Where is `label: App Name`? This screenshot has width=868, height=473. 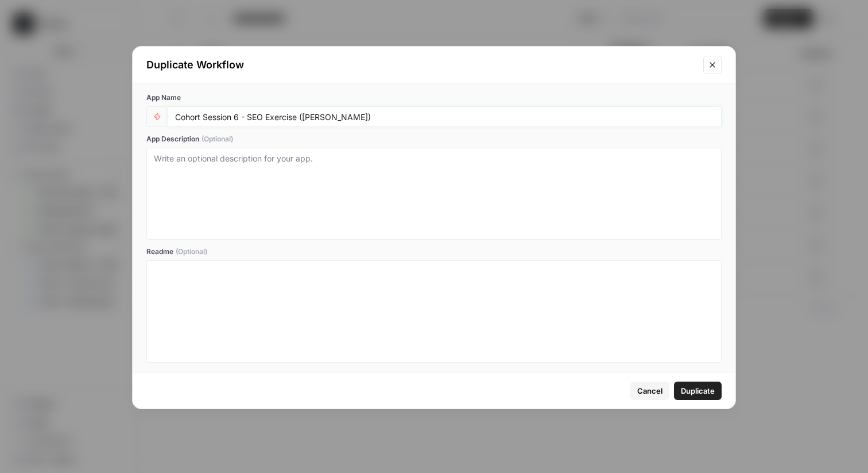
label: App Name is located at coordinates (434, 97).